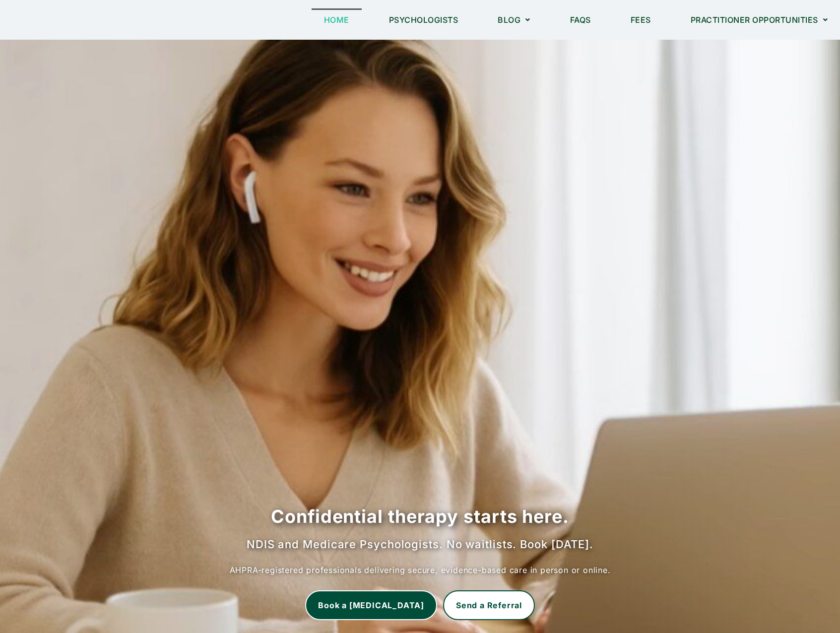 This screenshot has height=633, width=840. What do you see at coordinates (488, 605) in the screenshot?
I see `a: Send a Referral to Chat Corner` at bounding box center [488, 605].